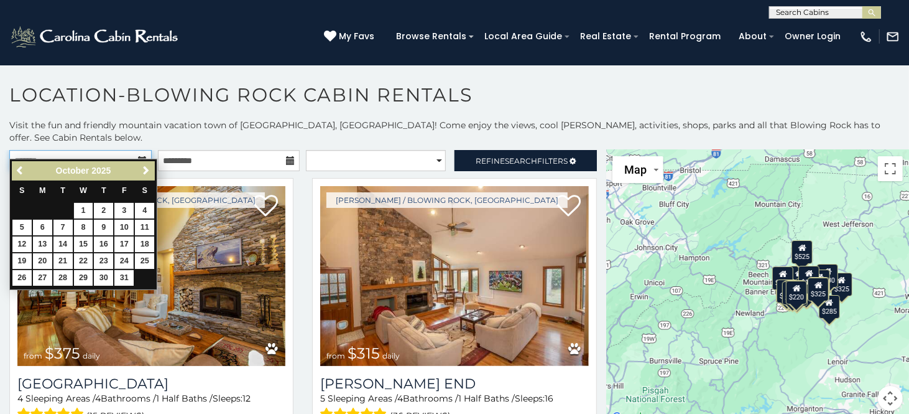 The image size is (909, 414). I want to click on a: 16, so click(103, 244).